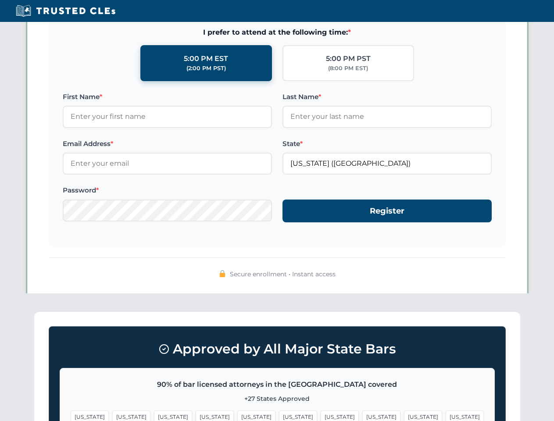 The width and height of the screenshot is (554, 421). What do you see at coordinates (387, 164) in the screenshot?
I see `input: Arizona (AZ)` at bounding box center [387, 164].